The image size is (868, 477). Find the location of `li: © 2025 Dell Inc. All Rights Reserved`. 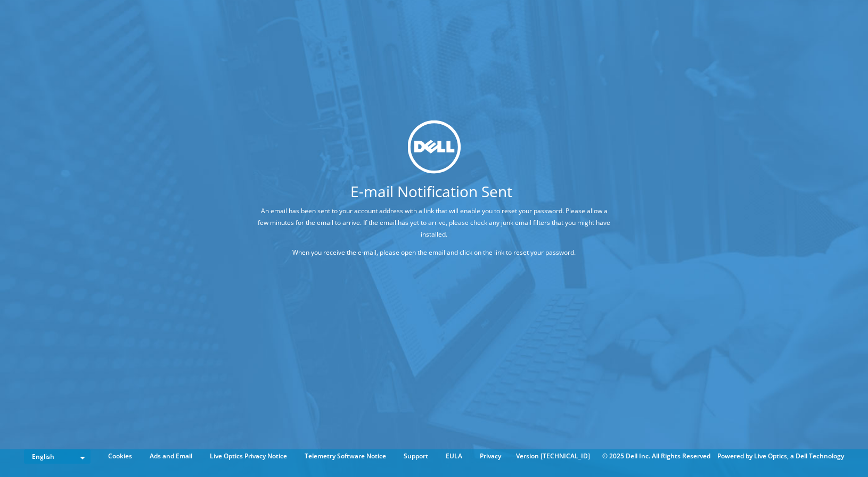

li: © 2025 Dell Inc. All Rights Reserved is located at coordinates (656, 456).